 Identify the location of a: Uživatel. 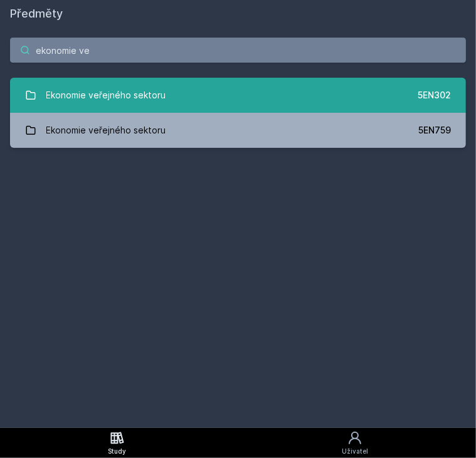
(355, 443).